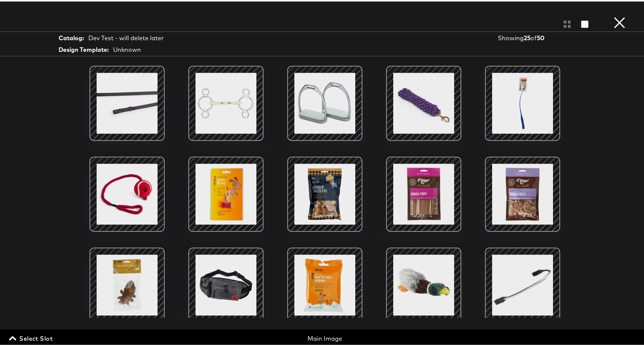  I want to click on strong: Design Template:, so click(83, 48).